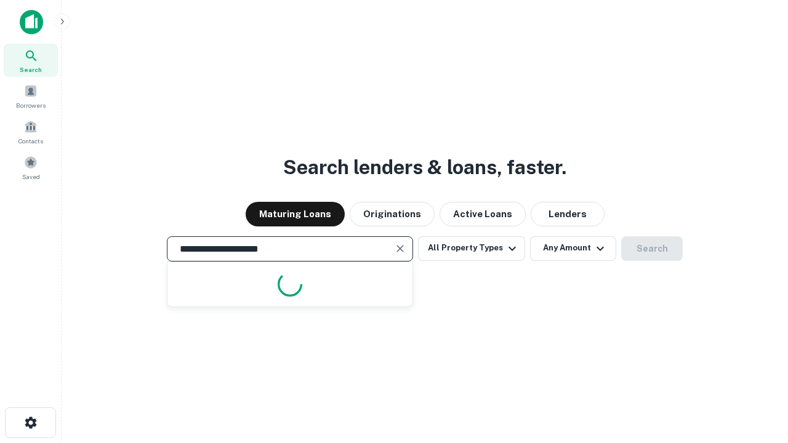 This screenshot has height=443, width=788. Describe the element at coordinates (758, 374) in the screenshot. I see `div: Chat Widget` at that location.